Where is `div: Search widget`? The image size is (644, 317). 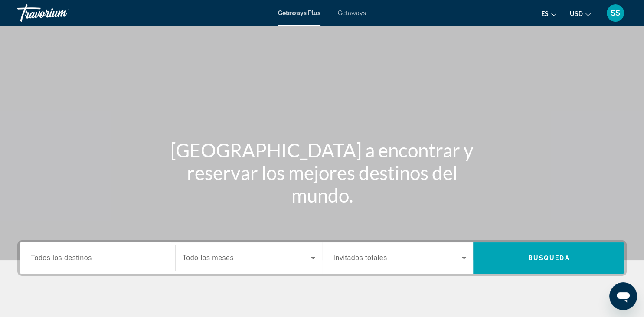 div: Search widget is located at coordinates (322, 258).